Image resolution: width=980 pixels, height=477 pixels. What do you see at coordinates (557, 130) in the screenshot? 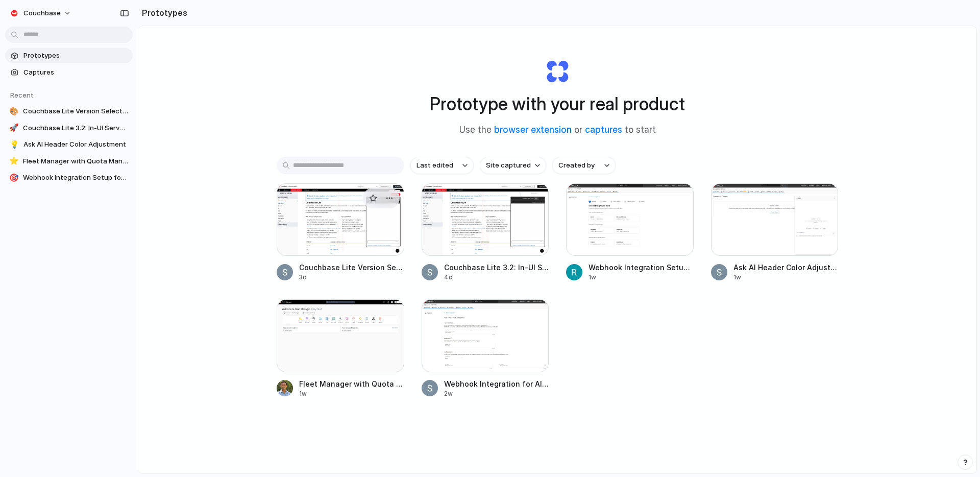
I see `span: Use the or to start` at bounding box center [557, 130].